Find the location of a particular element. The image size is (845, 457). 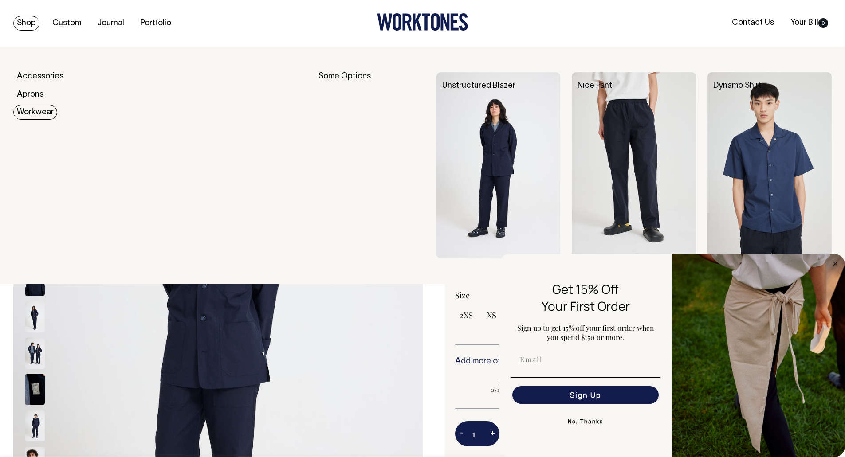

span: 10 more to apply is located at coordinates (511, 390).